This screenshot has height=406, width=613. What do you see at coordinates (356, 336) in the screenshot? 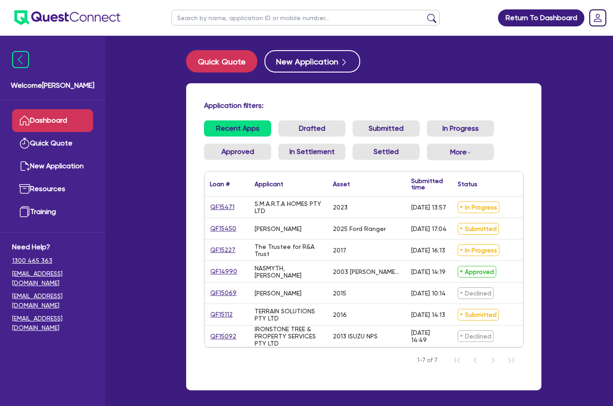
I see `div: 2013 ISUZU NPS` at bounding box center [356, 336].